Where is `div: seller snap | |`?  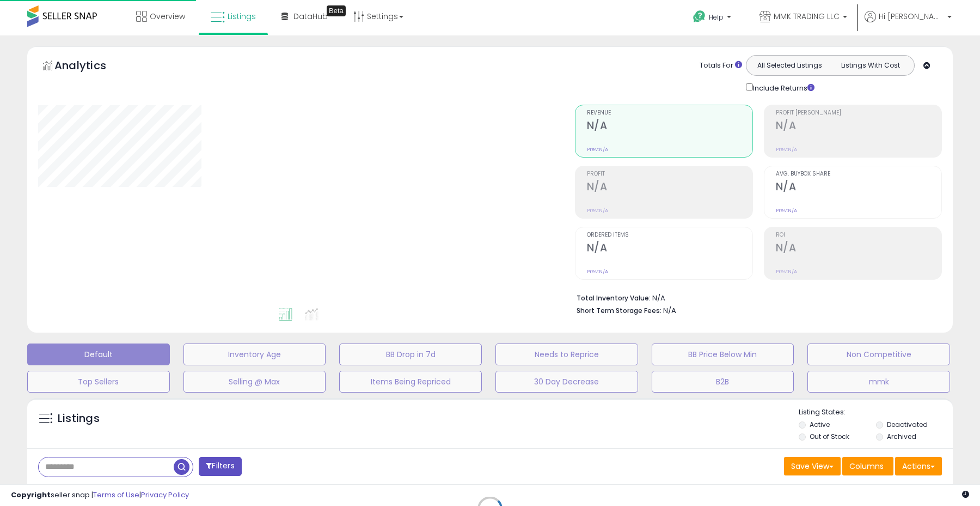
div: seller snap | | is located at coordinates (99, 495).